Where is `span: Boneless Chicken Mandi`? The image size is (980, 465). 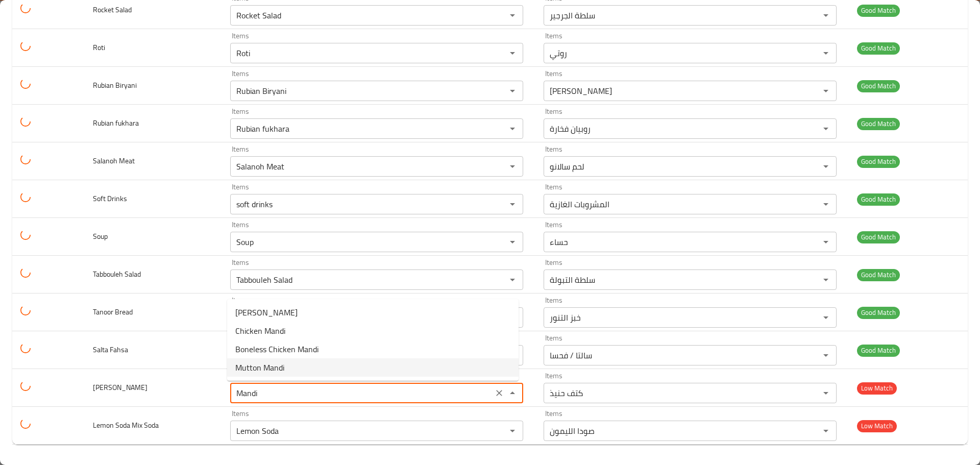
span: Boneless Chicken Mandi is located at coordinates (277, 349).